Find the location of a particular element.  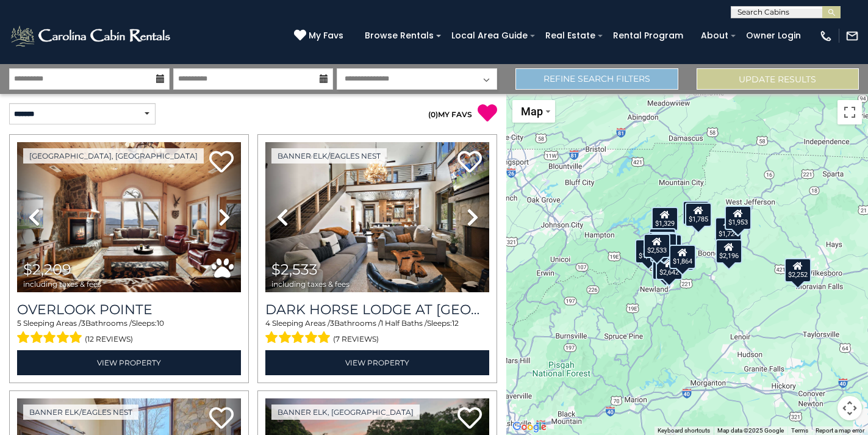

h3: Dark Horse Lodge at Eagles Nest is located at coordinates (377, 309).